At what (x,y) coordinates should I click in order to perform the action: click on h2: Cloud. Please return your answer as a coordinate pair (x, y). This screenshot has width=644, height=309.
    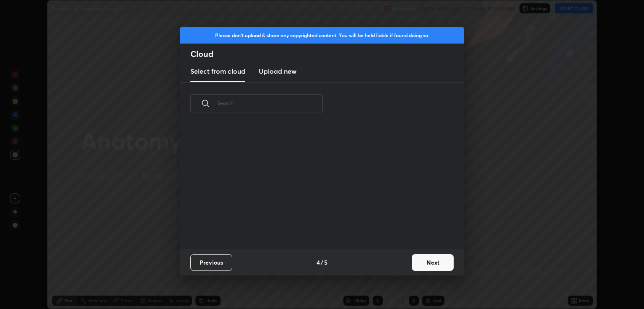
    Looking at the image, I should click on (327, 54).